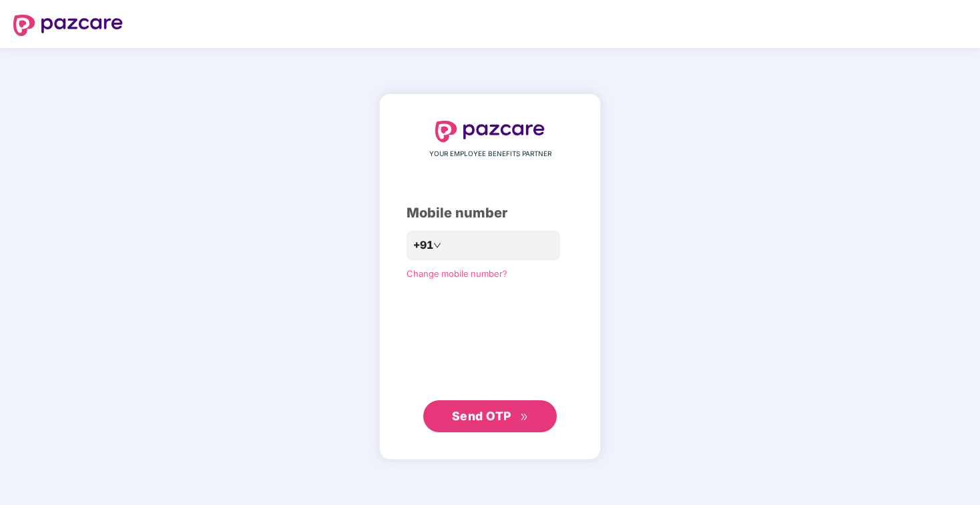  Describe the element at coordinates (456, 274) in the screenshot. I see `span: Change mobile number?` at that location.